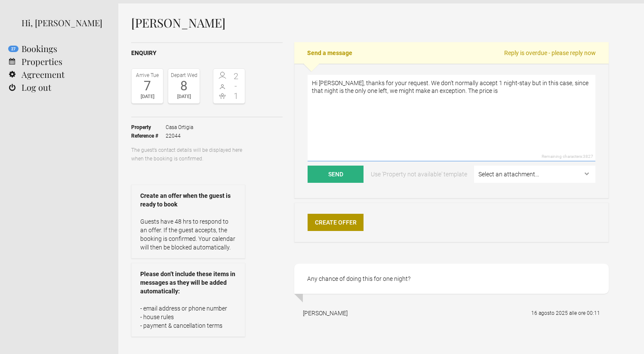  I want to click on span: 2, so click(236, 76).